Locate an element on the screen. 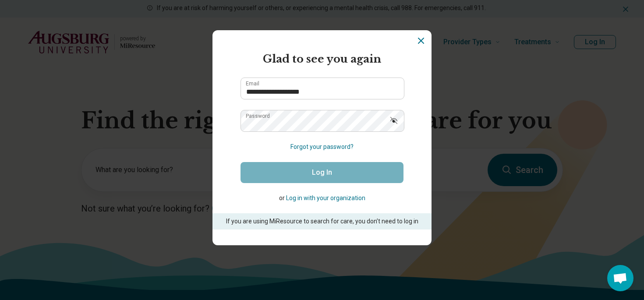 Image resolution: width=644 pixels, height=300 pixels. label: Email is located at coordinates (252, 84).